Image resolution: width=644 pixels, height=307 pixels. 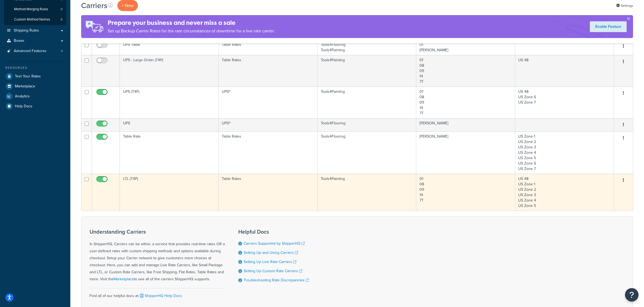 I want to click on h3: Understanding Carriers, so click(x=157, y=232).